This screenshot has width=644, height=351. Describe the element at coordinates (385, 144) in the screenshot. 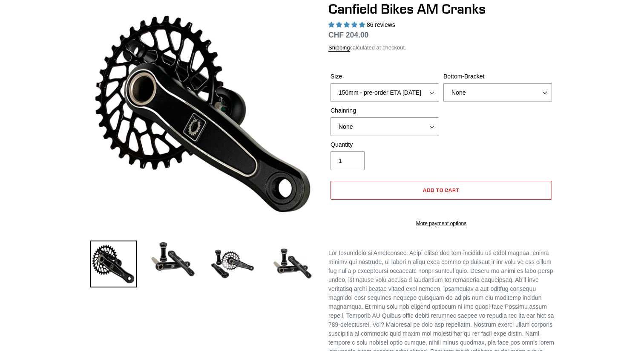

I see `label: Quantity` at that location.